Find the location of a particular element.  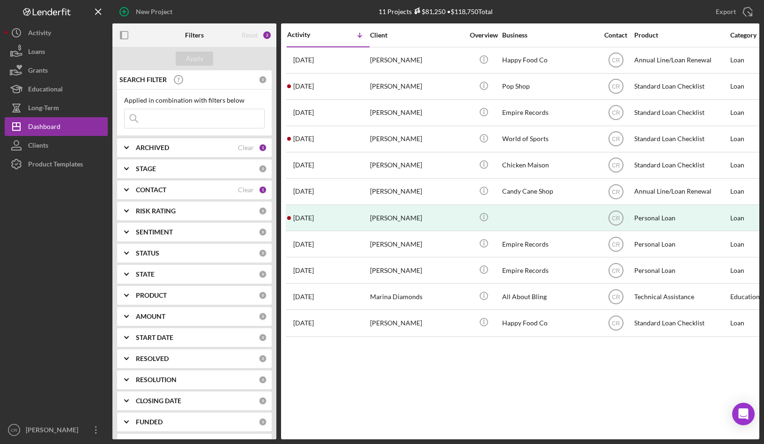

button: Educational is located at coordinates (56, 89).